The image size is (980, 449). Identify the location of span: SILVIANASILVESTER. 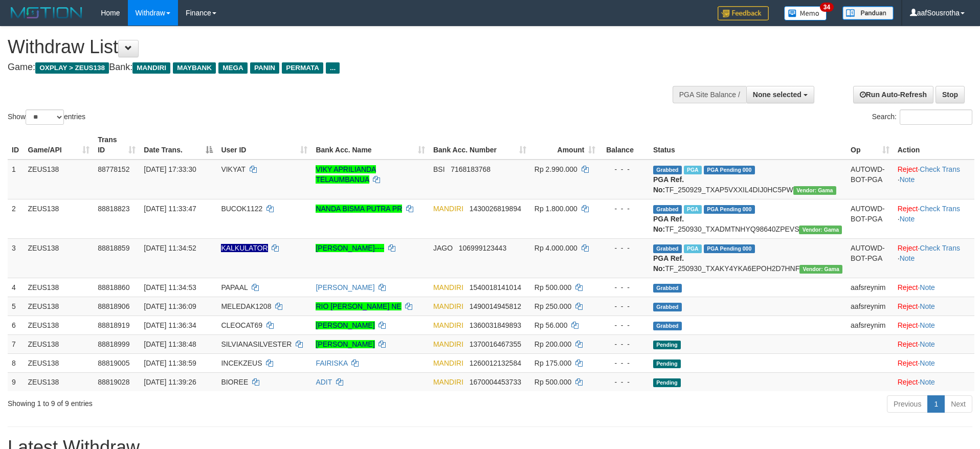
(256, 345).